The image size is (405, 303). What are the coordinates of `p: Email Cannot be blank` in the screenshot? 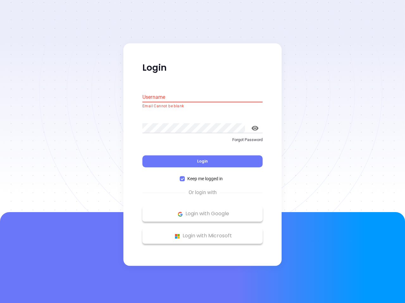 It's located at (202, 106).